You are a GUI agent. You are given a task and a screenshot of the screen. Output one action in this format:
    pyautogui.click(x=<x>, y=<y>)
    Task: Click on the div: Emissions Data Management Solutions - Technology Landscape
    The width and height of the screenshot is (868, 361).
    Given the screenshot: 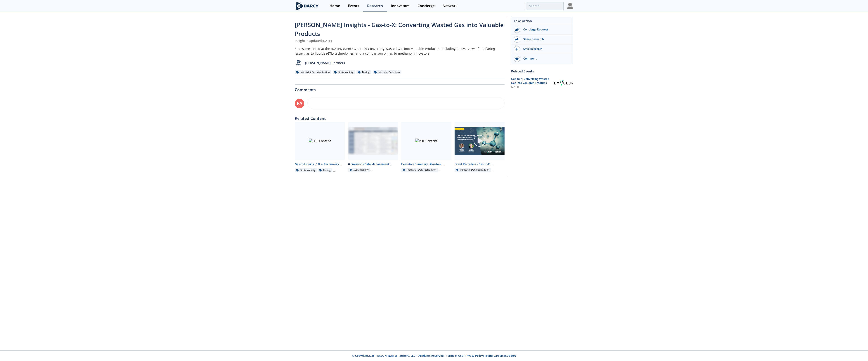 What is the action you would take?
    pyautogui.click(x=373, y=165)
    